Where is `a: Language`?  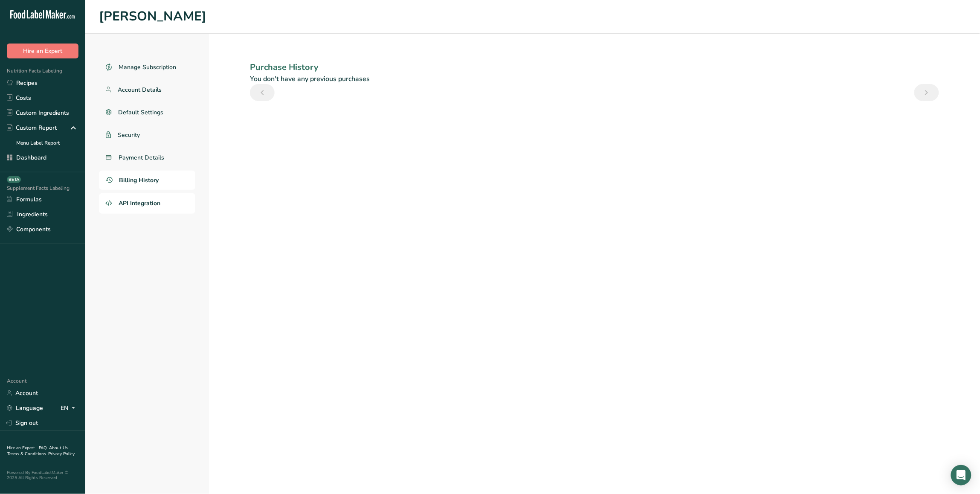 a: Language is located at coordinates (25, 408).